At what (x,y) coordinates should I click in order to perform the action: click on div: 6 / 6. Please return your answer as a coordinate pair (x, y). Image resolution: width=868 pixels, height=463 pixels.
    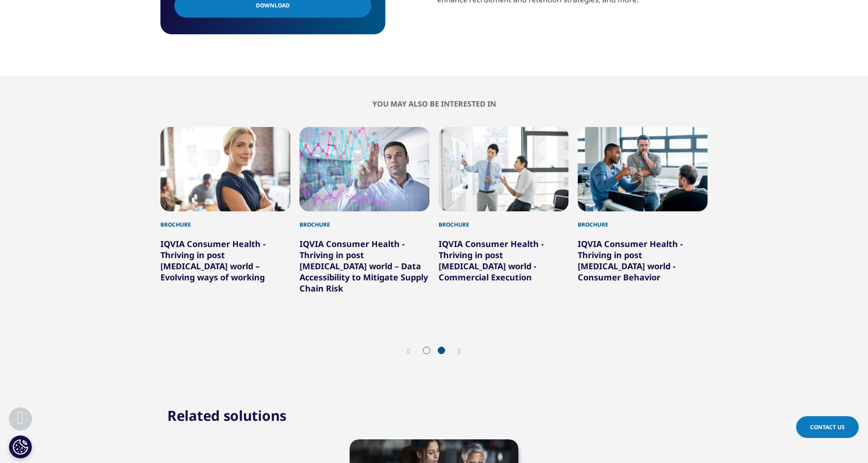
    Looking at the image, I should click on (643, 216).